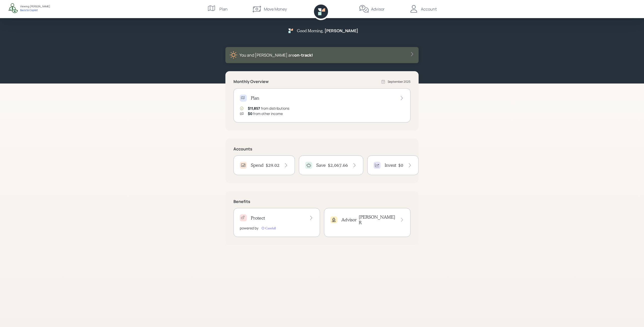  Describe the element at coordinates (401, 165) in the screenshot. I see `h4: $0` at that location.